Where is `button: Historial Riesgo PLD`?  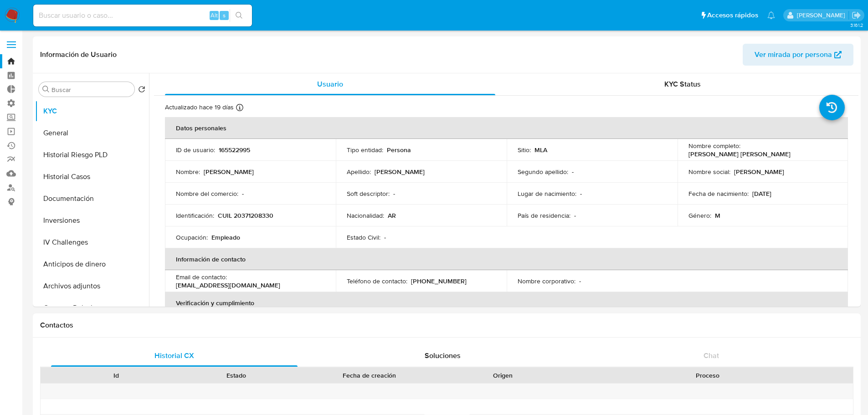
button: Historial Riesgo PLD is located at coordinates (92, 155).